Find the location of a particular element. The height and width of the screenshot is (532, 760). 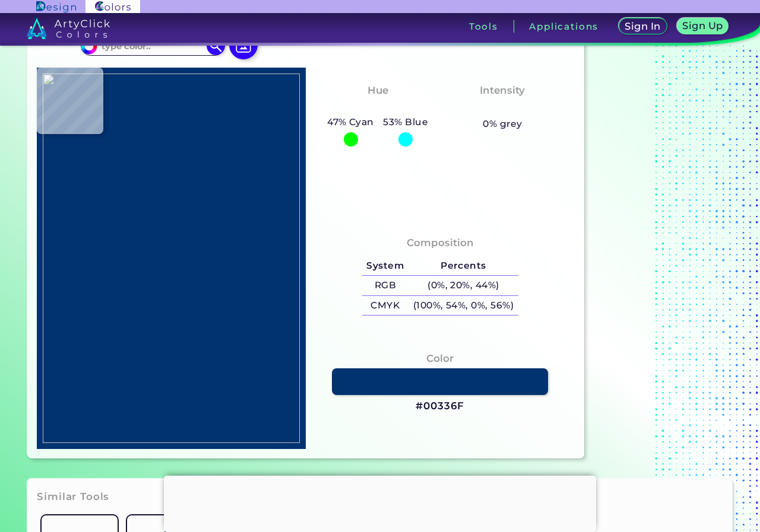

h5: System is located at coordinates (385, 266).